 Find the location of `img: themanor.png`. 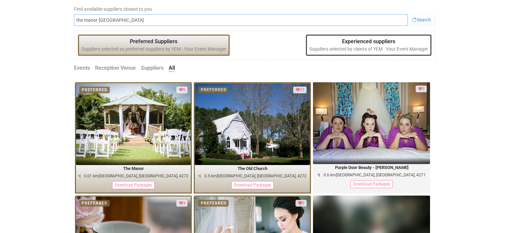

img: themanor.png is located at coordinates (134, 124).